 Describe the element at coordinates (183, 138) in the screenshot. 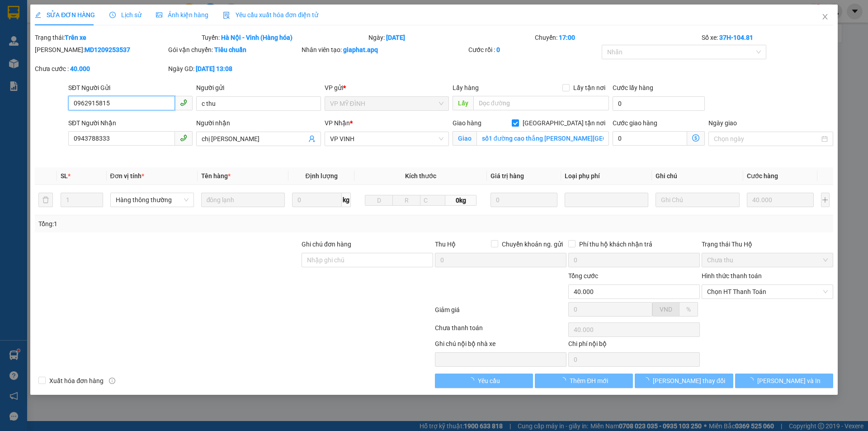

I see `span: phone` at that location.